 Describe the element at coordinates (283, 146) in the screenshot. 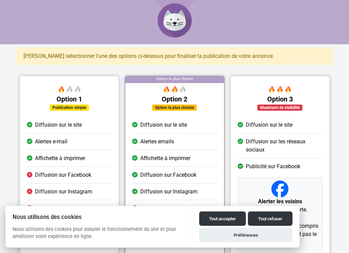

I see `span: Diffusion sur les réseaux sociaux` at that location.